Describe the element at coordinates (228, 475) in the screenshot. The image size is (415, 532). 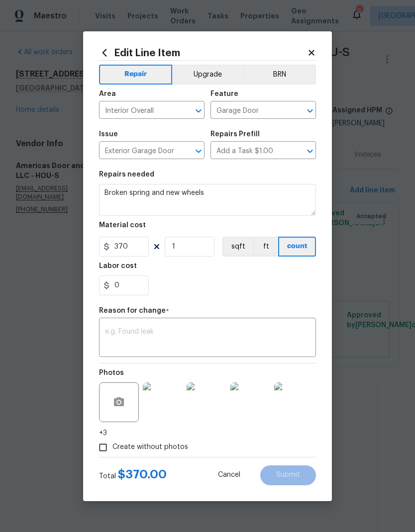
I see `button: Cancel` at that location.